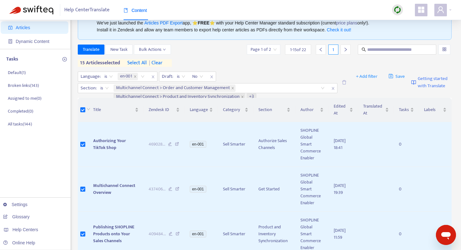 The image size is (461, 250). I want to click on span: 469028 ..., so click(157, 144).